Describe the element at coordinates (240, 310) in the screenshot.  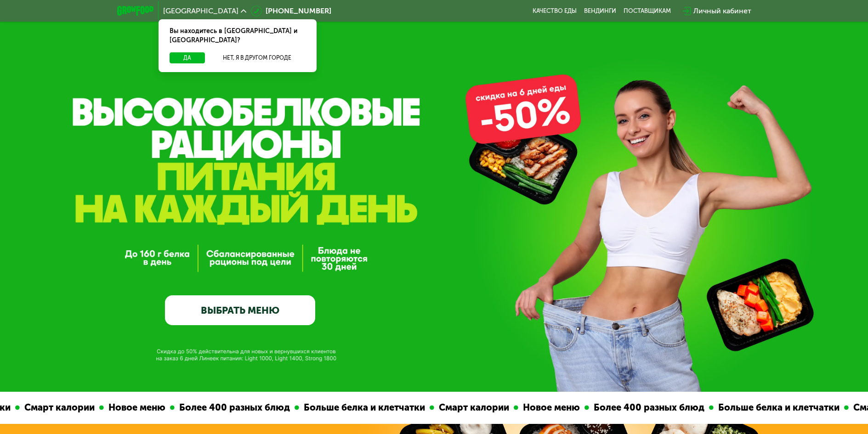
I see `a: ВЫБРАТЬ МЕНЮ` at that location.